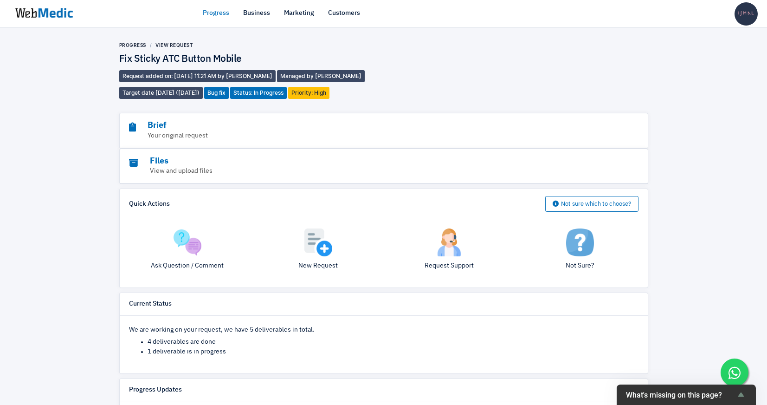  What do you see at coordinates (251, 45) in the screenshot?
I see `nav: breadcrumb` at bounding box center [251, 45].